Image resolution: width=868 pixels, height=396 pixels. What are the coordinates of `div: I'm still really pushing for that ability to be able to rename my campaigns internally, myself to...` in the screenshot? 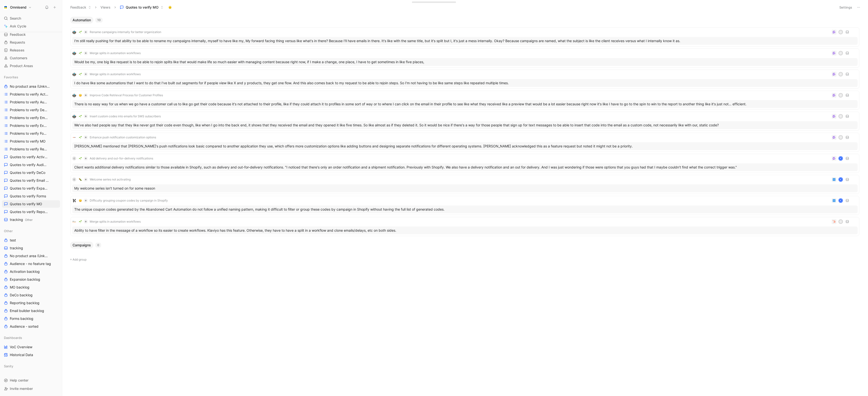 It's located at (465, 41).